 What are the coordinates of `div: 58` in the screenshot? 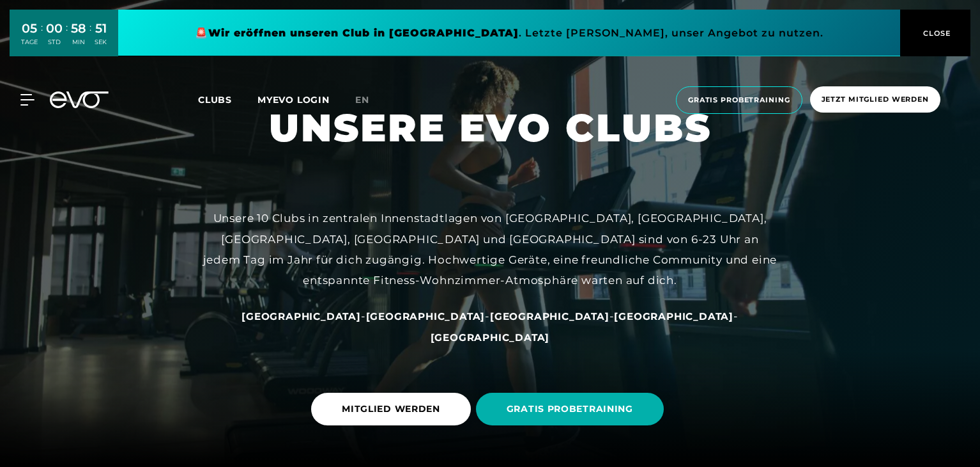 It's located at (78, 28).